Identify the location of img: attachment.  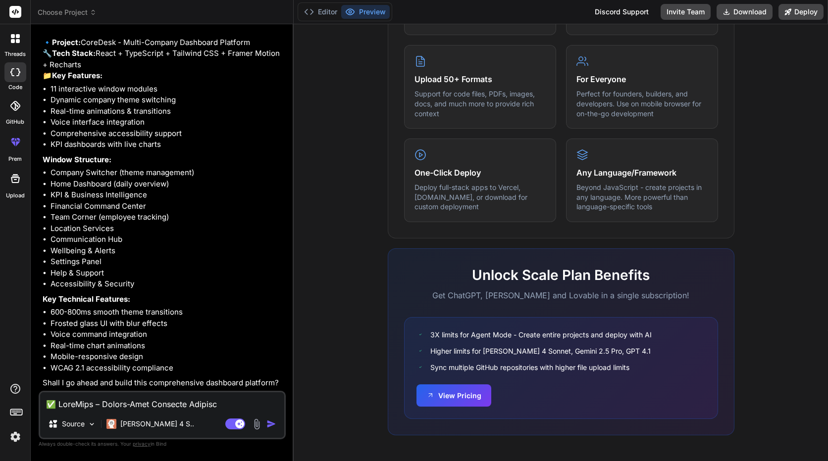
(256, 424).